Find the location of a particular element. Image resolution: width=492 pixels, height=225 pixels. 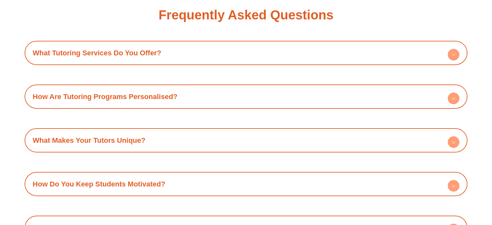

a: What Tutoring Services Do You Offer? is located at coordinates (97, 53).